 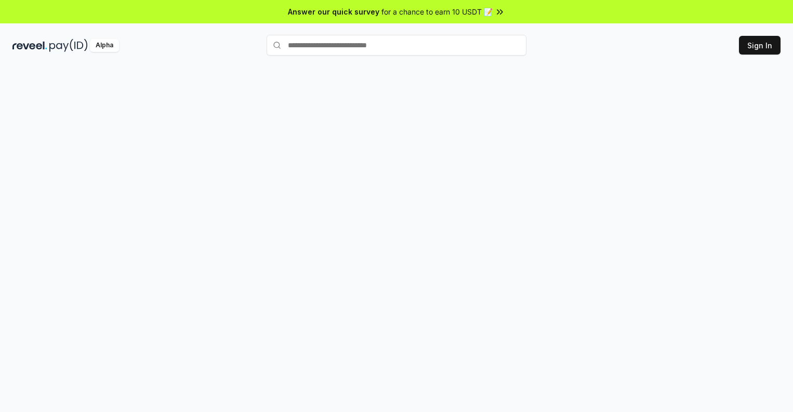 I want to click on div: Alpha, so click(x=105, y=45).